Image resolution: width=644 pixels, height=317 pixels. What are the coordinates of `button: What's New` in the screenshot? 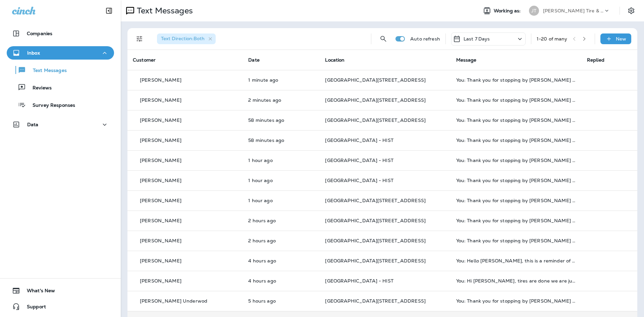 It's located at (60, 291).